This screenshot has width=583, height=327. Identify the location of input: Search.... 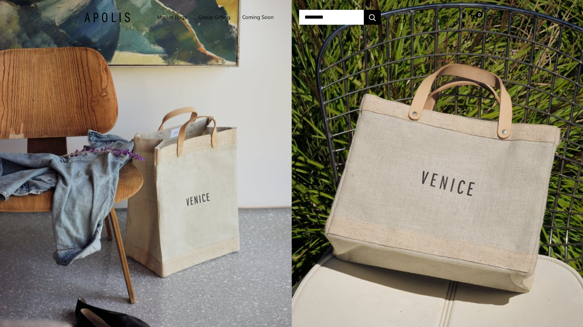
(331, 17).